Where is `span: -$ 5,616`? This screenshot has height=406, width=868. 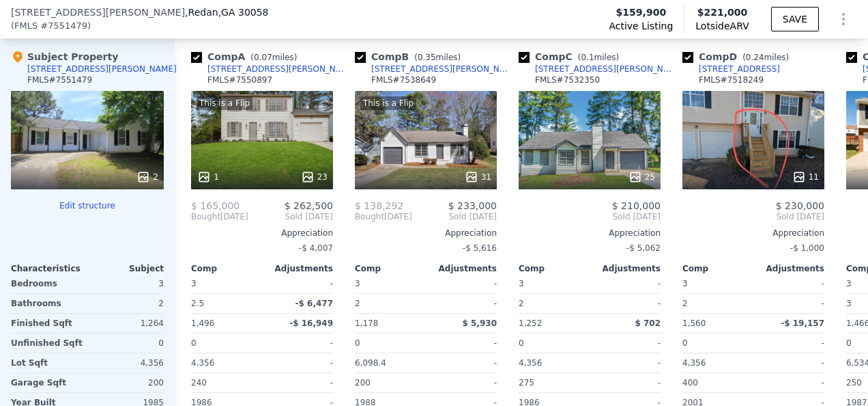 span: -$ 5,616 is located at coordinates (480, 248).